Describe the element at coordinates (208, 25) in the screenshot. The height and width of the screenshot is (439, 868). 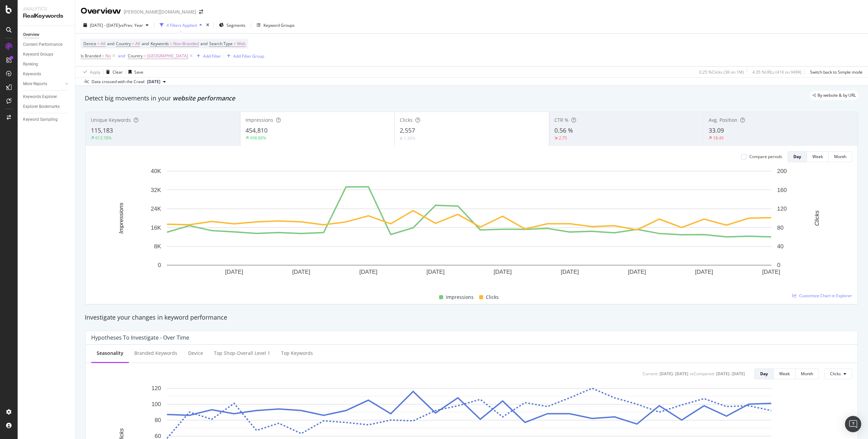
I see `div: times` at that location.